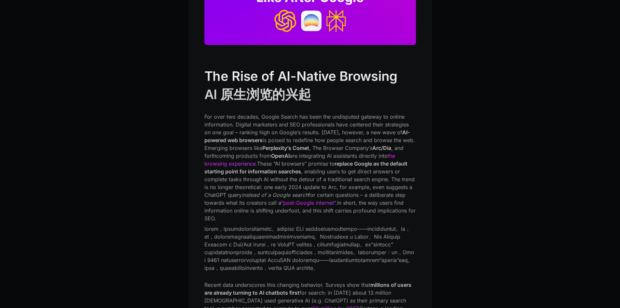  Describe the element at coordinates (310, 193) in the screenshot. I see `p: For over two decades, Google Search has been the undisputed gateway to online information. Digita...` at that location.